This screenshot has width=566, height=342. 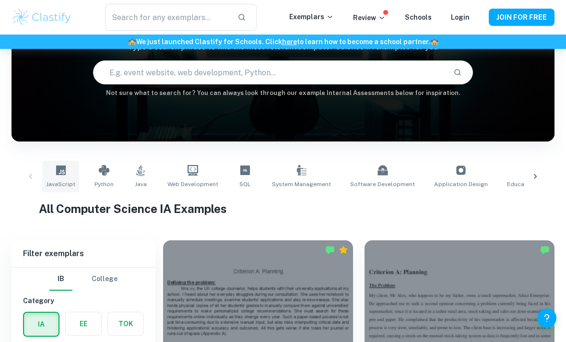 I want to click on a: JOIN FOR FREE, so click(x=521, y=17).